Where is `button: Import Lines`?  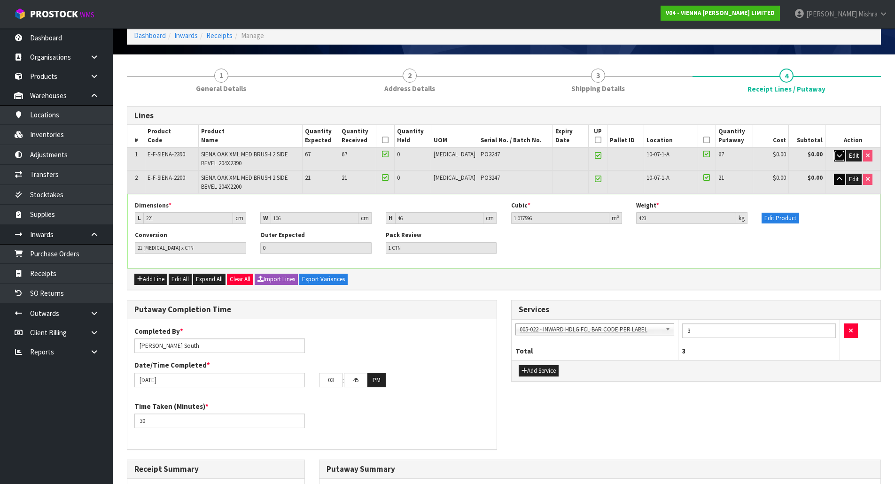
button: Import Lines is located at coordinates (276, 280).